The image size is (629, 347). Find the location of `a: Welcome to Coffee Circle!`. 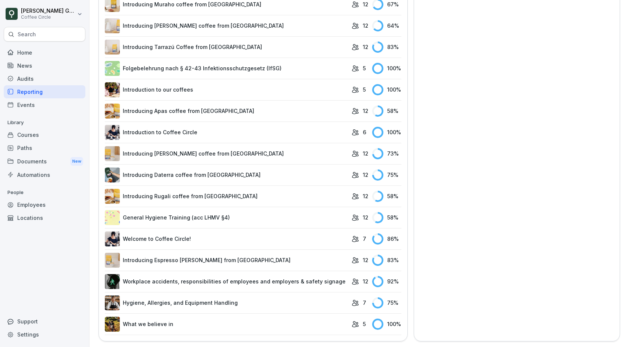

a: Welcome to Coffee Circle! is located at coordinates (226, 239).